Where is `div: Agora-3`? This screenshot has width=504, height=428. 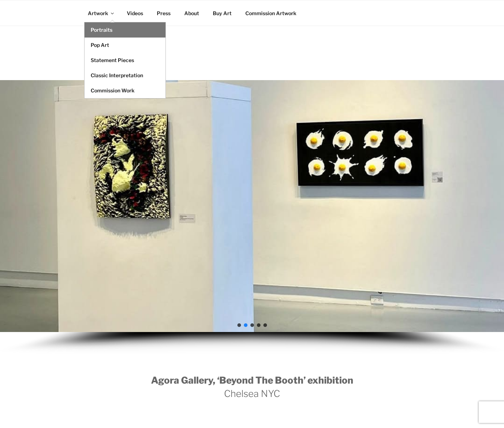 div: Agora-3 is located at coordinates (246, 325).